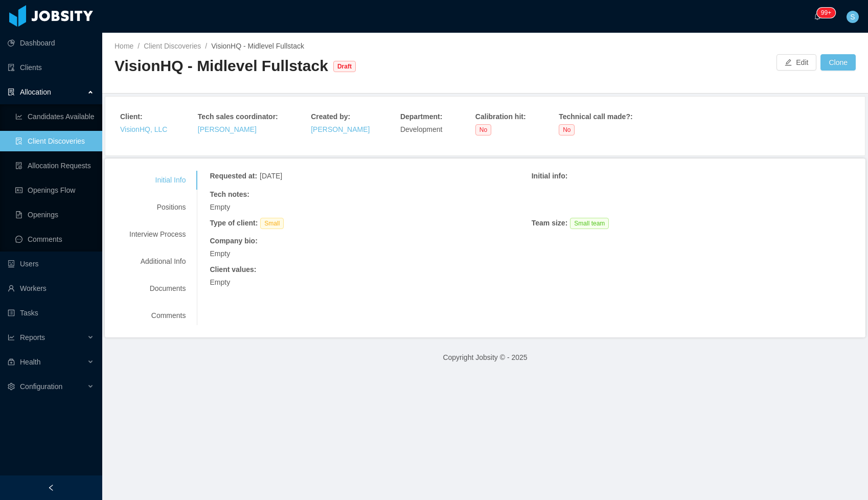  I want to click on a: icon: pie-chartDashboard, so click(51, 43).